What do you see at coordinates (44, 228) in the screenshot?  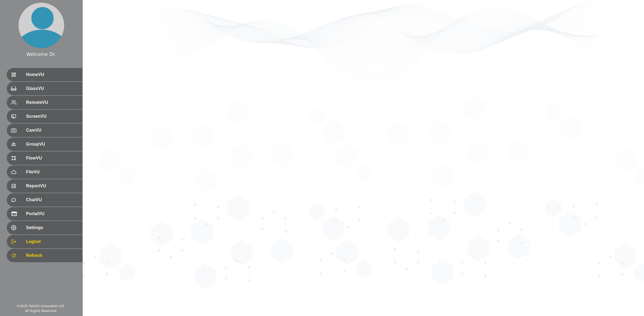 I see `div: Settings` at bounding box center [44, 228].